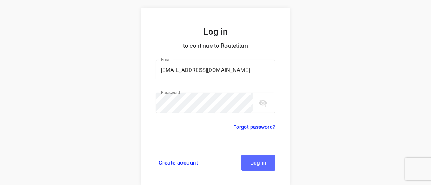 Image resolution: width=431 pixels, height=185 pixels. What do you see at coordinates (215, 46) in the screenshot?
I see `p: to continue to Routetitan` at bounding box center [215, 46].